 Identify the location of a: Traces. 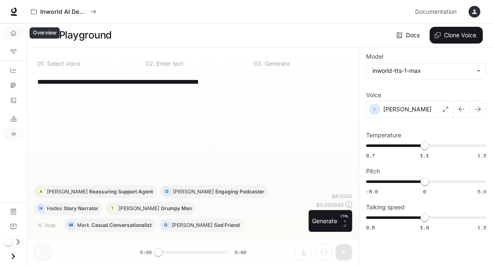
(13, 85).